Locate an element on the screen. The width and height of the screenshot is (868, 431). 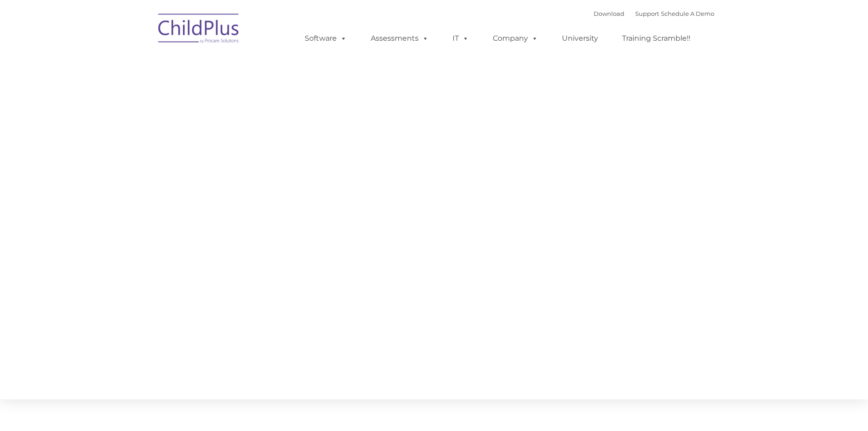
a: Download is located at coordinates (609, 13).